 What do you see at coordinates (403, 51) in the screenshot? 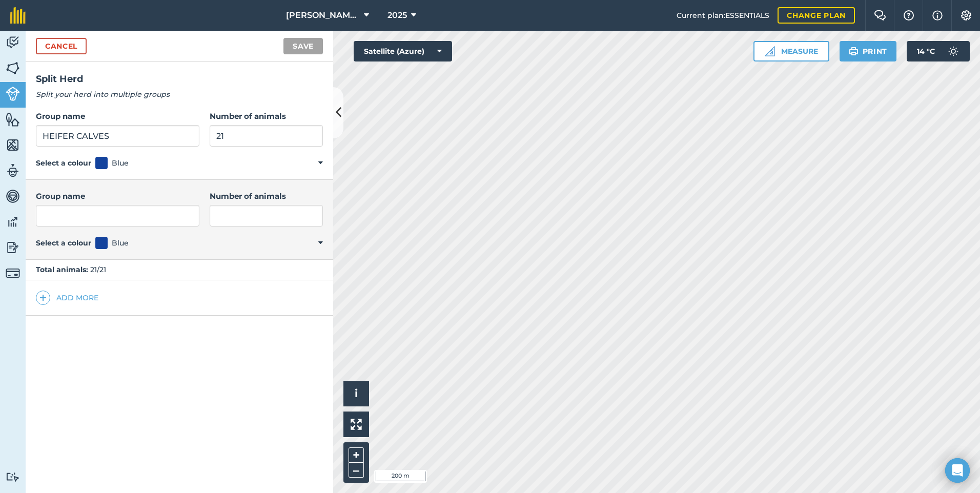
I see `button: Satellite (Azure)` at bounding box center [403, 51].